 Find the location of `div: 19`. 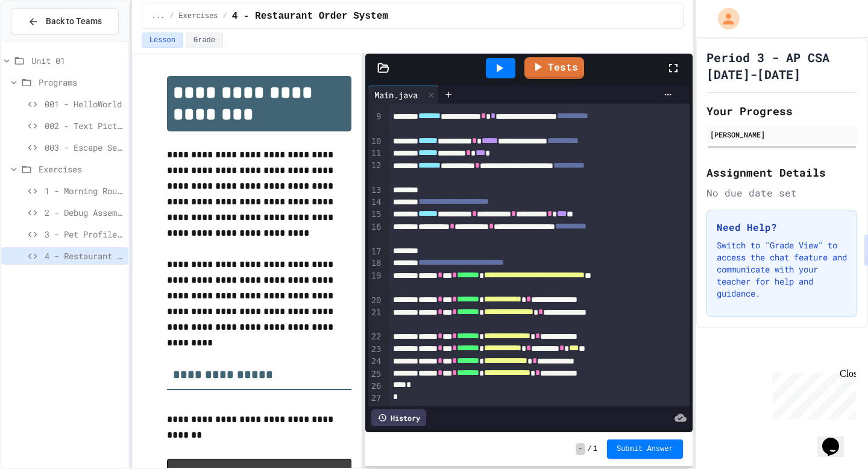

div: 19 is located at coordinates (375, 282).